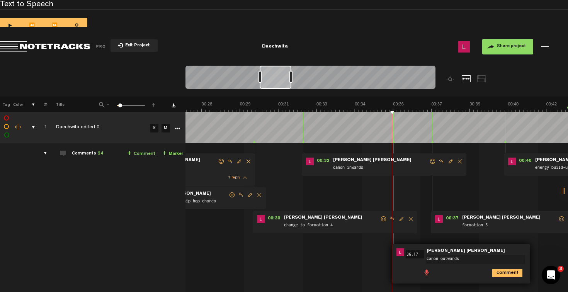 The width and height of the screenshot is (568, 292). Describe the element at coordinates (274, 219) in the screenshot. I see `span: 00:30` at that location.